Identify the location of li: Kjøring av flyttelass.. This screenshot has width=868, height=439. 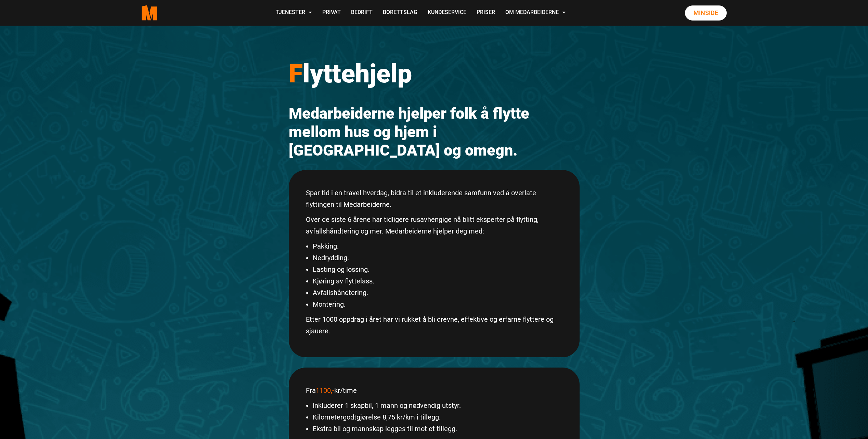
(438, 281).